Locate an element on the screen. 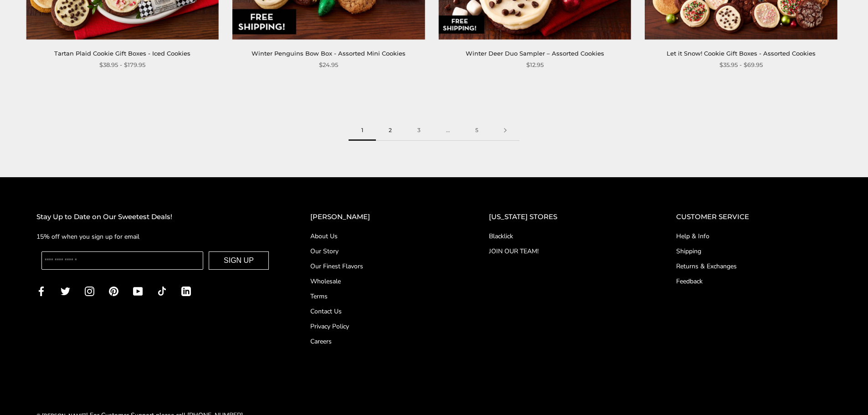 Image resolution: width=868 pixels, height=415 pixels. input: Enter your email is located at coordinates (123, 261).